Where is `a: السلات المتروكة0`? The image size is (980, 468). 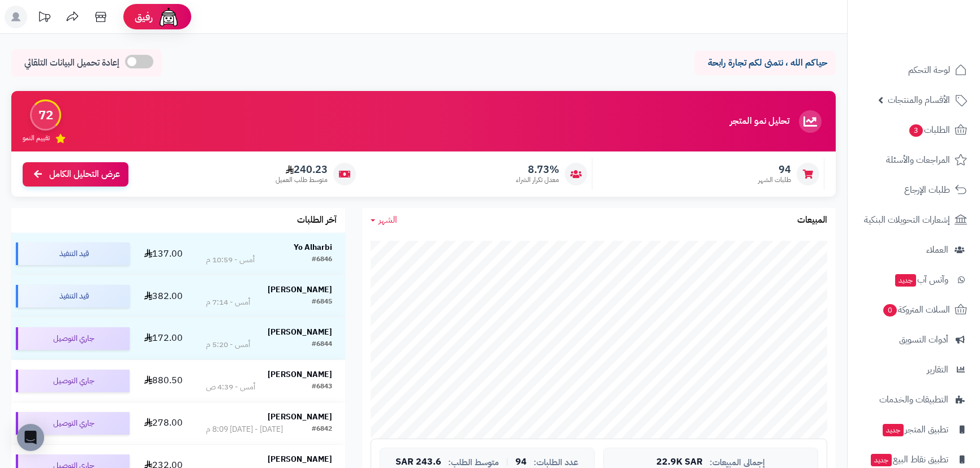
a: السلات المتروكة0 is located at coordinates (914, 310).